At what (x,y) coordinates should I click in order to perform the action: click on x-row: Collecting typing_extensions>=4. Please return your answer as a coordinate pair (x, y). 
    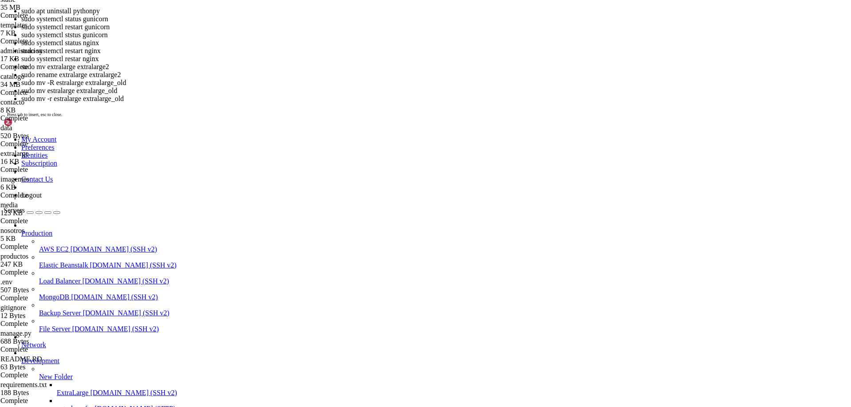
    Looking at the image, I should click on (370, 248).